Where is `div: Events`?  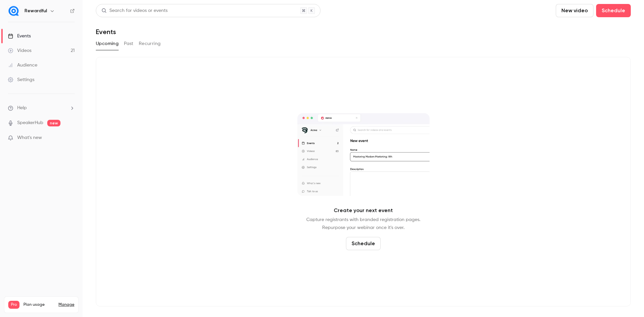
div: Events is located at coordinates (19, 36).